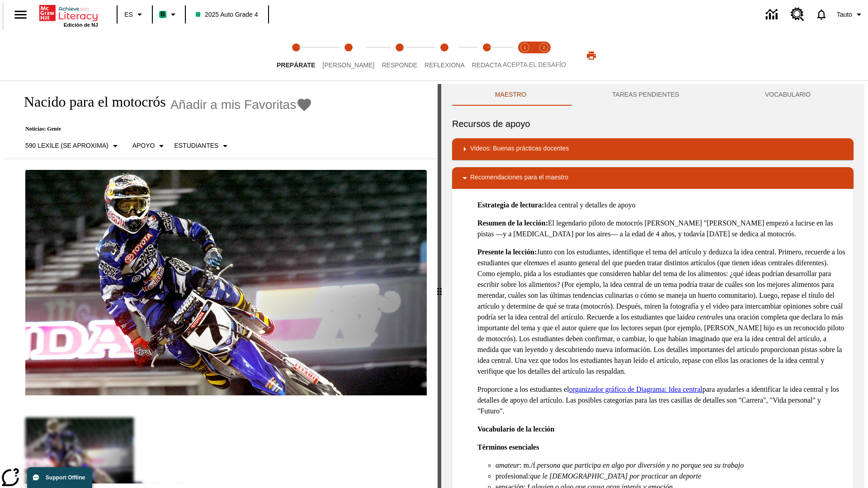  Describe the element at coordinates (652, 285) in the screenshot. I see `div: activity` at that location.